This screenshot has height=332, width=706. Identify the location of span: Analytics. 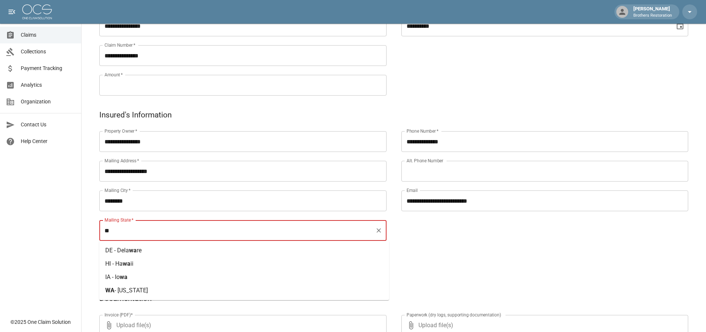
(48, 85).